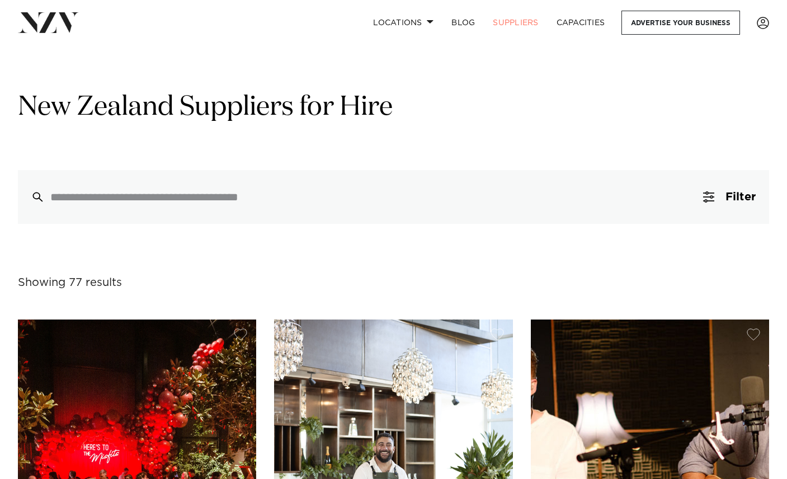  Describe the element at coordinates (393, 107) in the screenshot. I see `h1: New Zealand Suppliers for Hire` at that location.